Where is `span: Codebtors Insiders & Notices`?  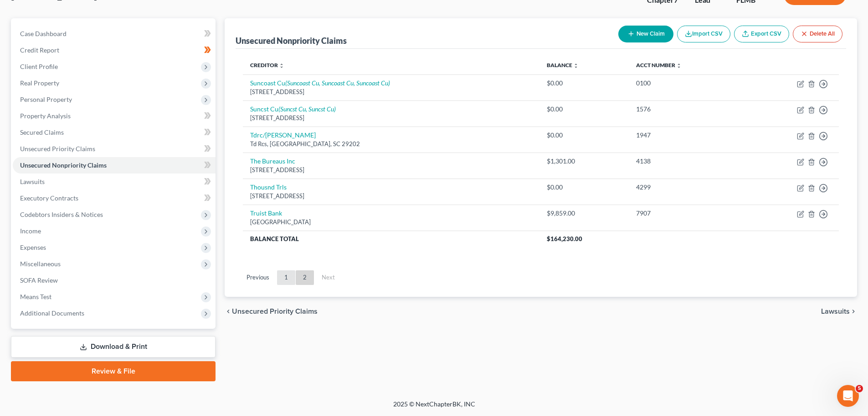 span: Codebtors Insiders & Notices is located at coordinates (61, 214).